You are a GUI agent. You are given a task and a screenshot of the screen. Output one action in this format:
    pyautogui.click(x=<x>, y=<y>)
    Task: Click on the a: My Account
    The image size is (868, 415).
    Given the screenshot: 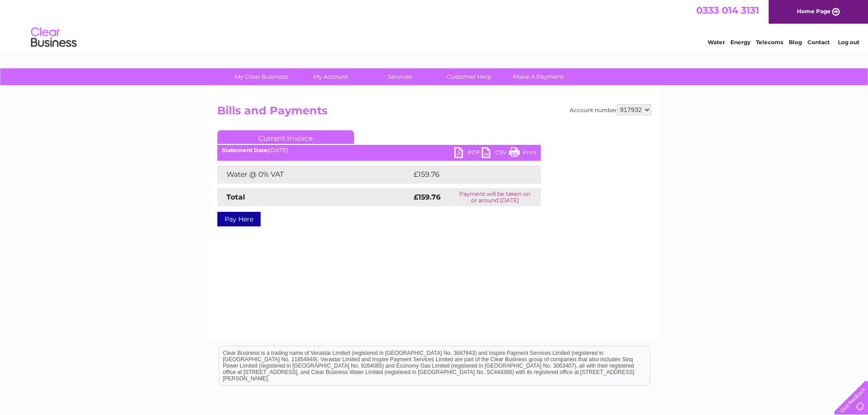 What is the action you would take?
    pyautogui.click(x=330, y=77)
    